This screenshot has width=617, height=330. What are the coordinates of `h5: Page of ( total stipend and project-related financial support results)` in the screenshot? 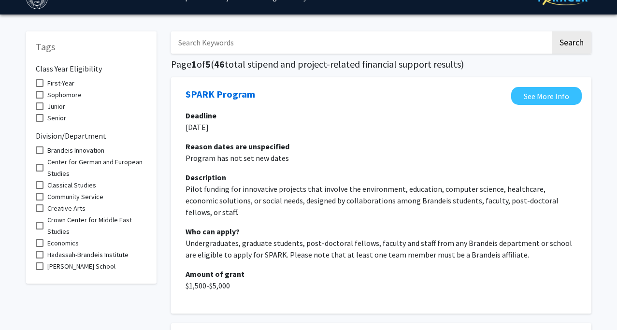 It's located at (381, 64).